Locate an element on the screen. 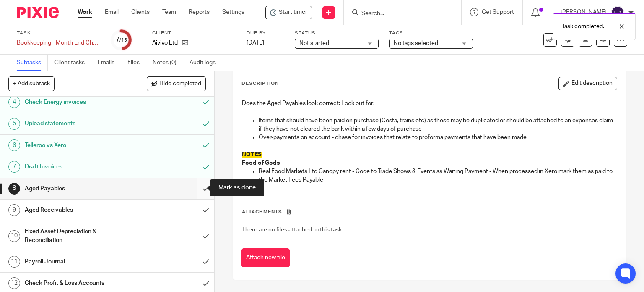 The height and width of the screenshot is (292, 644). div: 12 is located at coordinates (14, 283).